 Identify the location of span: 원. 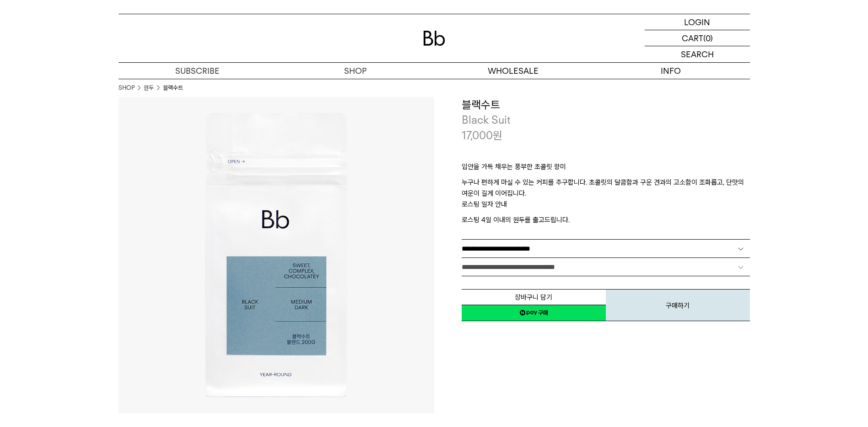
(498, 135).